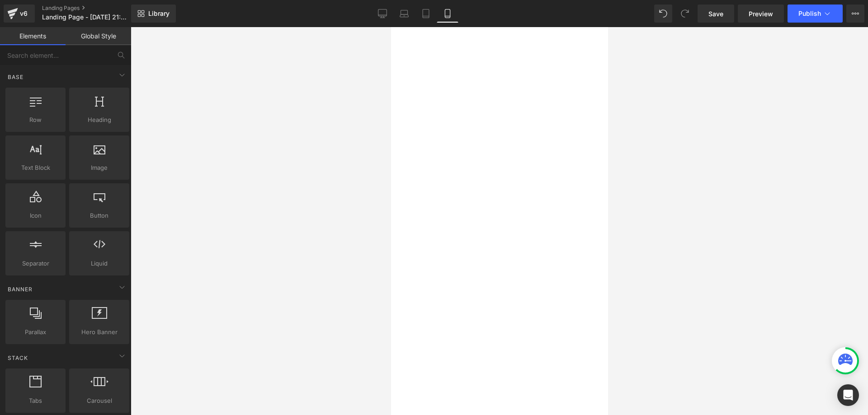 This screenshot has width=868, height=415. I want to click on a: Preview, so click(761, 14).